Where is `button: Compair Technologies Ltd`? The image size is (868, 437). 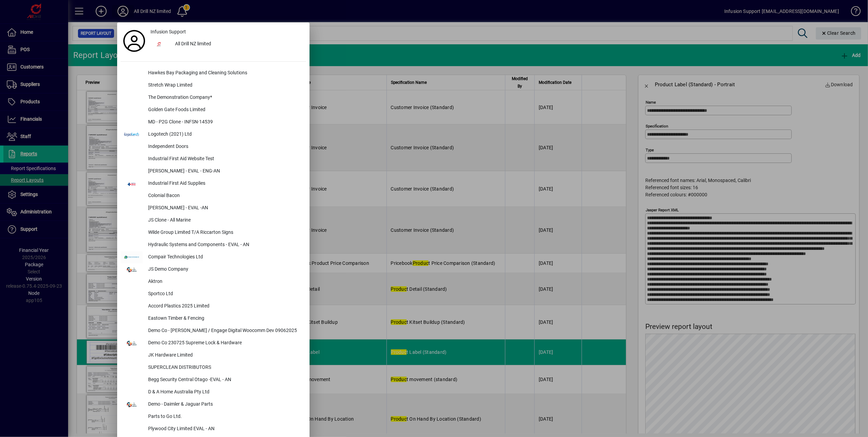
button: Compair Technologies Ltd is located at coordinates (213, 257).